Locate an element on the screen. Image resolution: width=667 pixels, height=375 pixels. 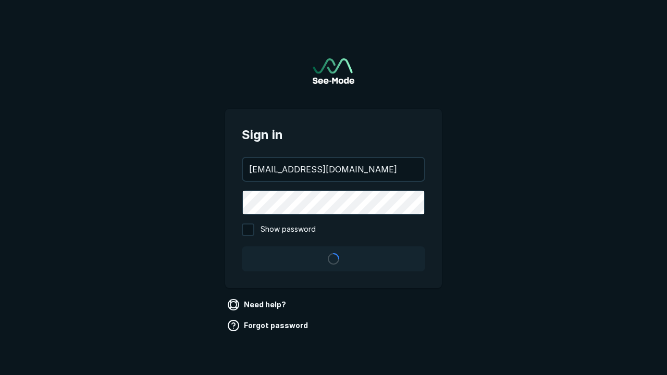
span: Sign in is located at coordinates (333, 135).